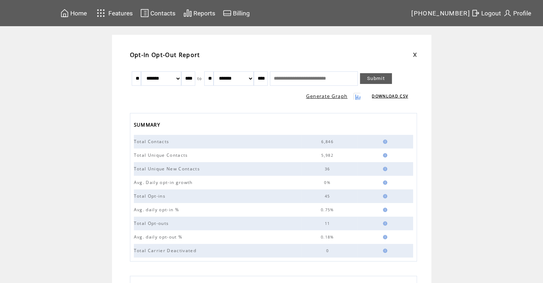  What do you see at coordinates (491, 13) in the screenshot?
I see `span: Logout` at bounding box center [491, 13].